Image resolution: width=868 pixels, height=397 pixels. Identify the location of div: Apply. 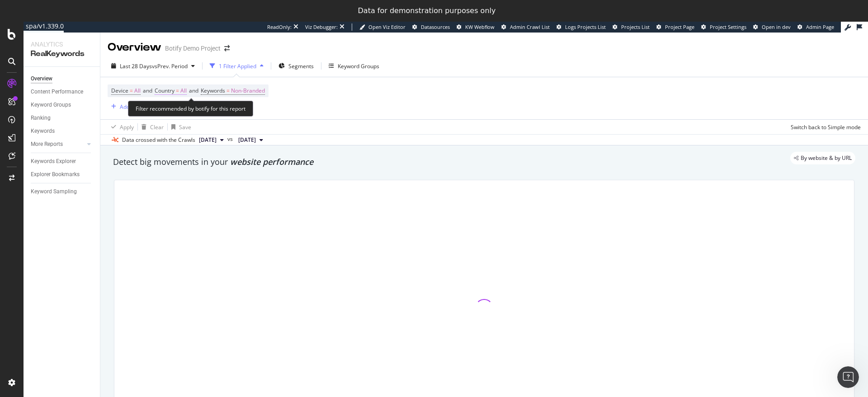
(127, 127).